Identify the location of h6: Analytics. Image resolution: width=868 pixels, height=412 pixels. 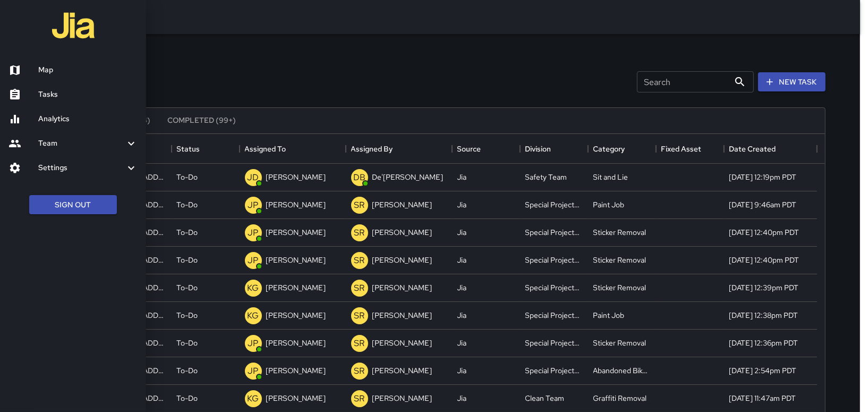
(87, 119).